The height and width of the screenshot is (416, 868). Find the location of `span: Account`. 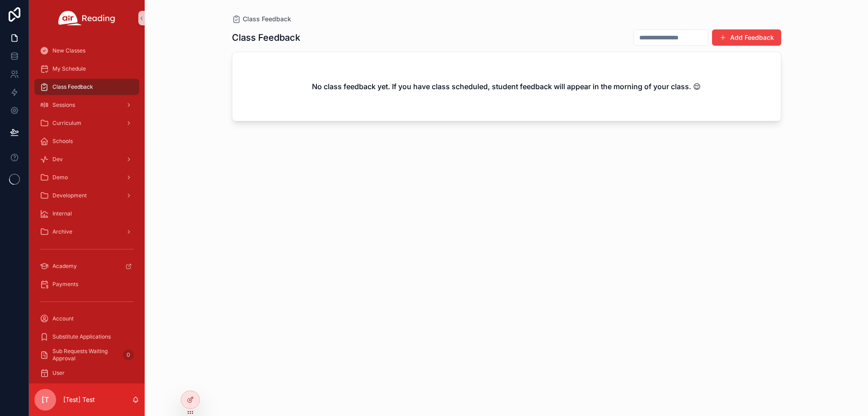

span: Account is located at coordinates (63, 319).